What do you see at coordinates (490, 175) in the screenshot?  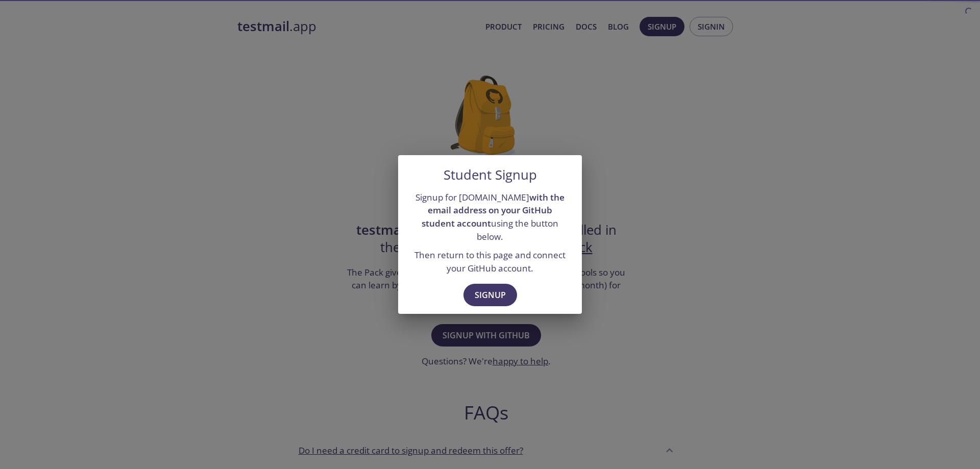 I see `h5: Student Signup` at bounding box center [490, 175].